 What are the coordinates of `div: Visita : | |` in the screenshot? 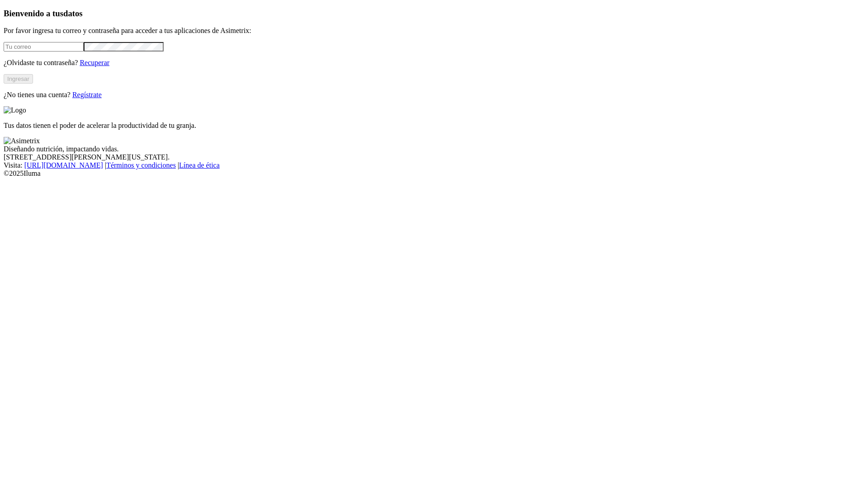 It's located at (434, 165).